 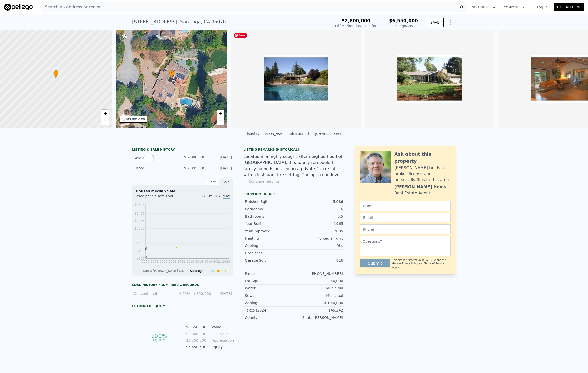 I want to click on div: Heating, so click(x=270, y=238).